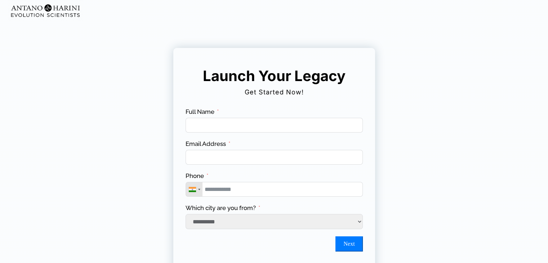 The height and width of the screenshot is (263, 548). What do you see at coordinates (274, 222) in the screenshot?
I see `select: Which city are you from?` at bounding box center [274, 222].